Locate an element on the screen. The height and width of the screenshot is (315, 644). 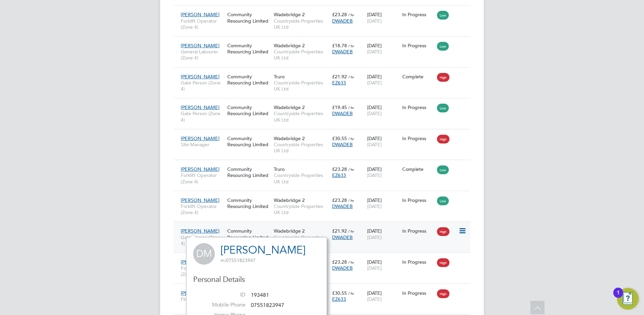
button: Open Resource Center, 1 new notification is located at coordinates (628, 299).